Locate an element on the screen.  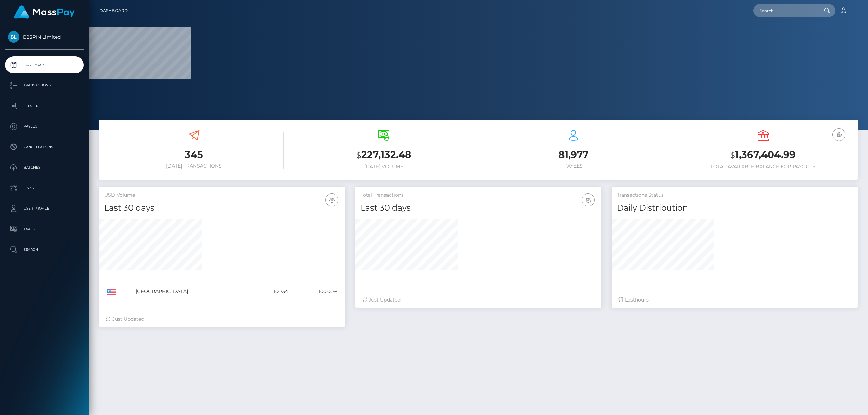
td: 10,734 is located at coordinates (271, 291).